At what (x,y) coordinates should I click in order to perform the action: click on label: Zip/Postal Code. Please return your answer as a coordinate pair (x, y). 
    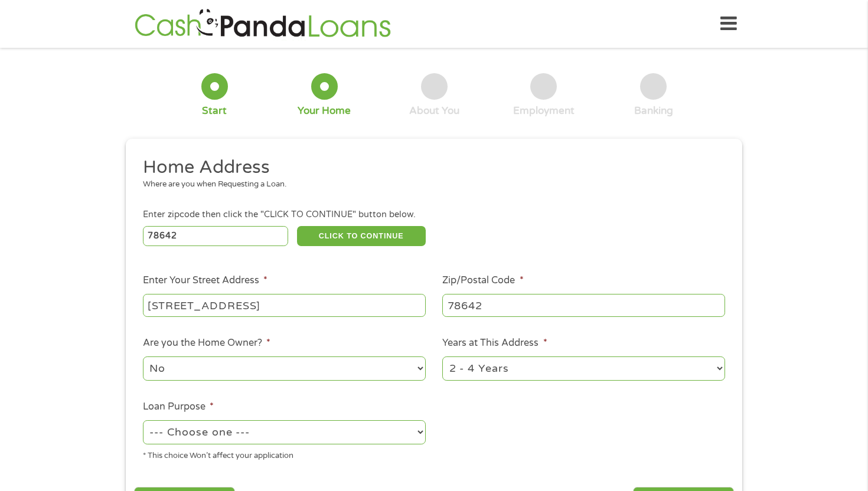
    Looking at the image, I should click on (482, 280).